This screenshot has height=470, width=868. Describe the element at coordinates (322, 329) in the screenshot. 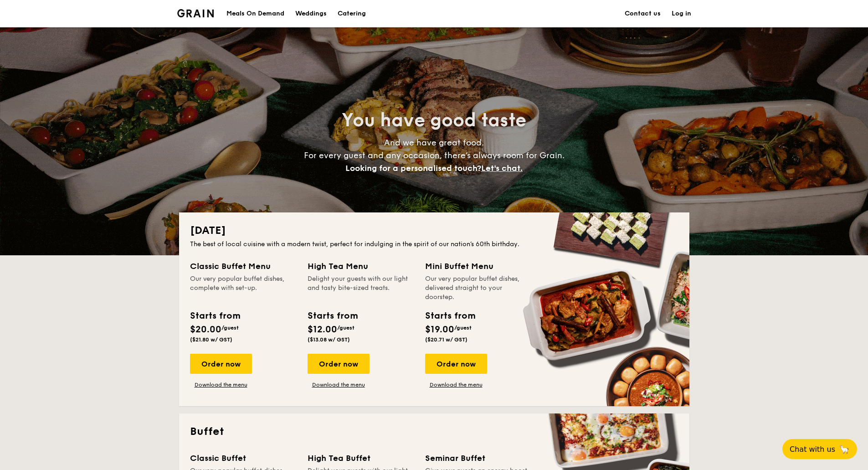

I see `span: $12.00` at that location.